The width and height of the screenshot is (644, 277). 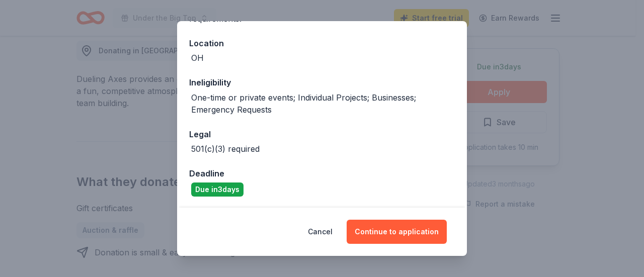 What do you see at coordinates (323, 103) in the screenshot?
I see `div: One-time or private events; Individual Projects; Businesses; Emergency Requests` at bounding box center [323, 103].